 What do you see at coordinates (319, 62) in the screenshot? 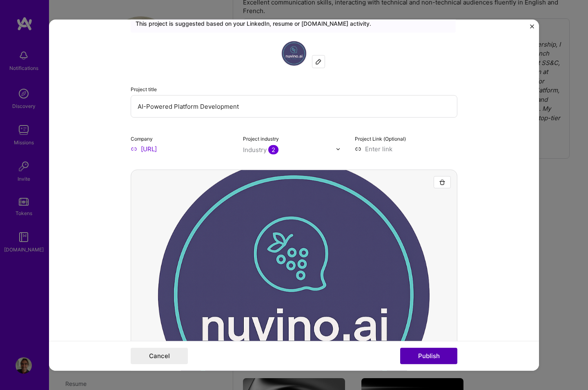
I see `div: Edit` at bounding box center [319, 62].